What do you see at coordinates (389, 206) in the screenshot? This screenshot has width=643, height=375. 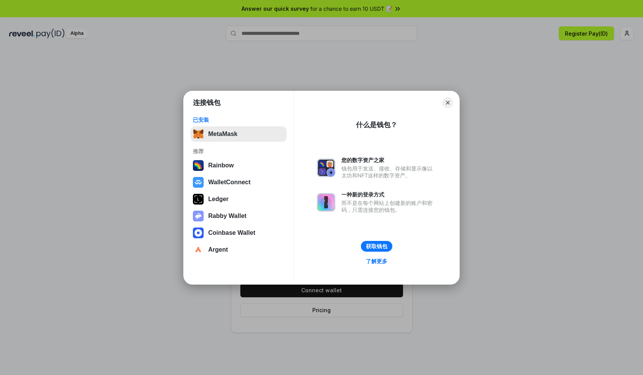 I see `div: 而不是在每个网站上创建新的账户和密码，只需连接您的钱包。` at bounding box center [389, 206].